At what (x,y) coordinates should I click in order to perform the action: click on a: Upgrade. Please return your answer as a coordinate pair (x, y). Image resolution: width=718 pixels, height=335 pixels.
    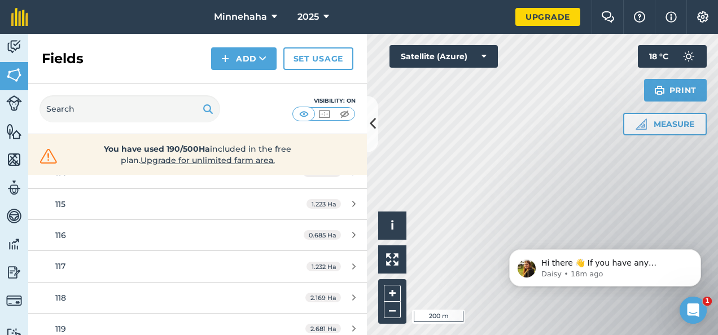
    Looking at the image, I should click on (548, 17).